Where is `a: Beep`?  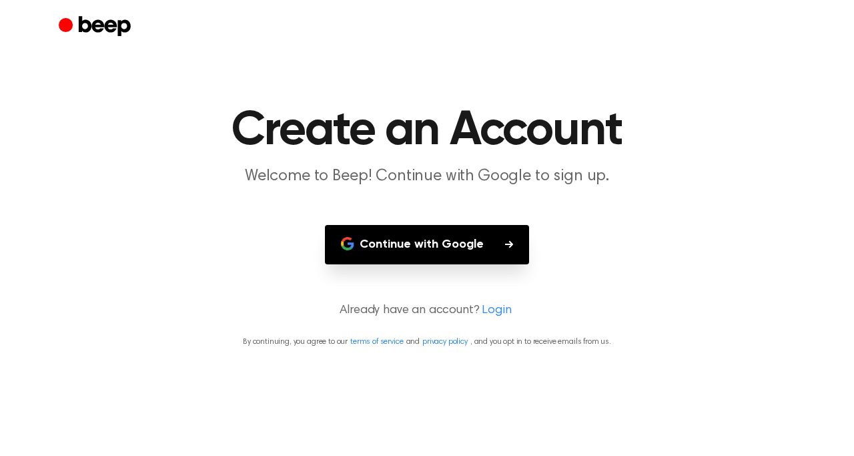
a: Beep is located at coordinates (96, 27).